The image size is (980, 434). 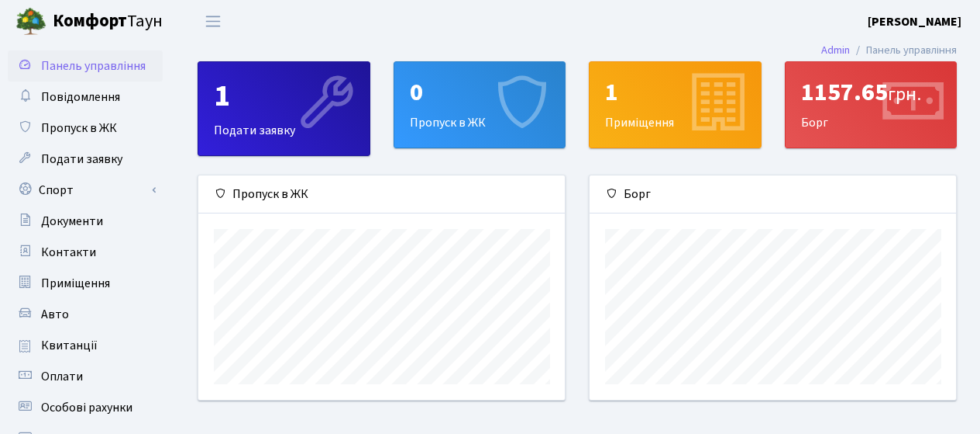 What do you see at coordinates (93, 66) in the screenshot?
I see `span: Панель управління` at bounding box center [93, 66].